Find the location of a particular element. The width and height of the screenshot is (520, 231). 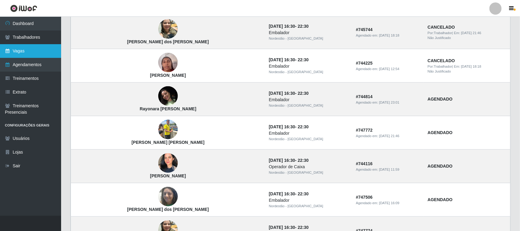

img: Janiele Ribeiro dos Santos is located at coordinates (168, 29).